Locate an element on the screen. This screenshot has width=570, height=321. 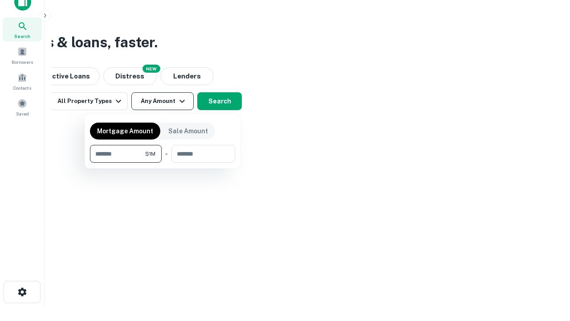
span: $1M is located at coordinates (150, 154).